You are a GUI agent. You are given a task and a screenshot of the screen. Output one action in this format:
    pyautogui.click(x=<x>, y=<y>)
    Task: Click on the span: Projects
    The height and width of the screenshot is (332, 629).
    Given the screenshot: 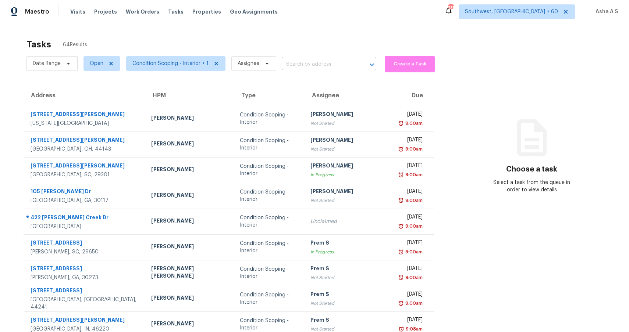 What is the action you would take?
    pyautogui.click(x=106, y=12)
    